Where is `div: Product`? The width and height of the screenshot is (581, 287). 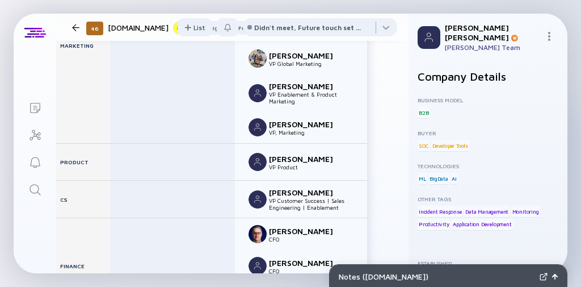 div: Product is located at coordinates (81, 162).